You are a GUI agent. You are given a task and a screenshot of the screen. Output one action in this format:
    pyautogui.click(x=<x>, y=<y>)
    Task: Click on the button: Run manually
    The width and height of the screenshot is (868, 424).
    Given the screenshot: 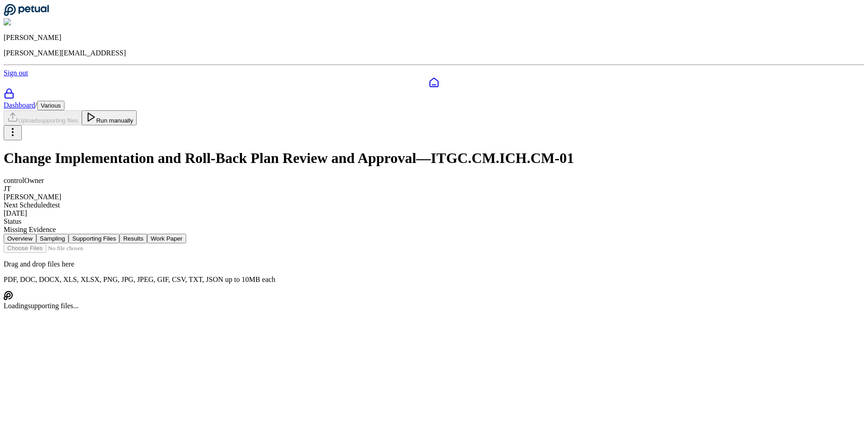 What is the action you would take?
    pyautogui.click(x=110, y=117)
    